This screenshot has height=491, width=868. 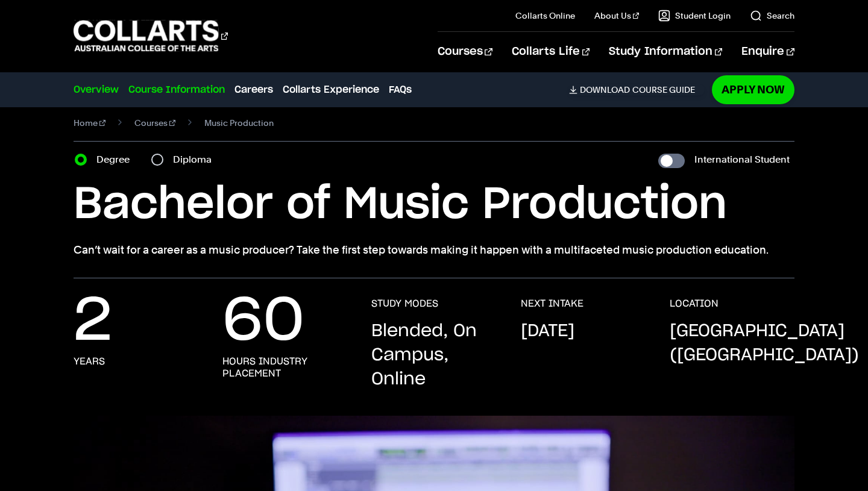 What do you see at coordinates (196, 160) in the screenshot?
I see `label: Diploma` at bounding box center [196, 160].